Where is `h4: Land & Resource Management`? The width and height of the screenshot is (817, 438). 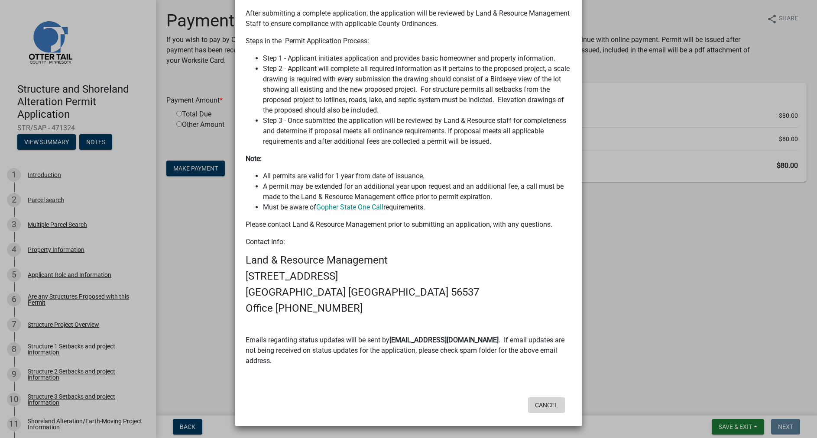
h4: Land & Resource Management is located at coordinates (408, 260).